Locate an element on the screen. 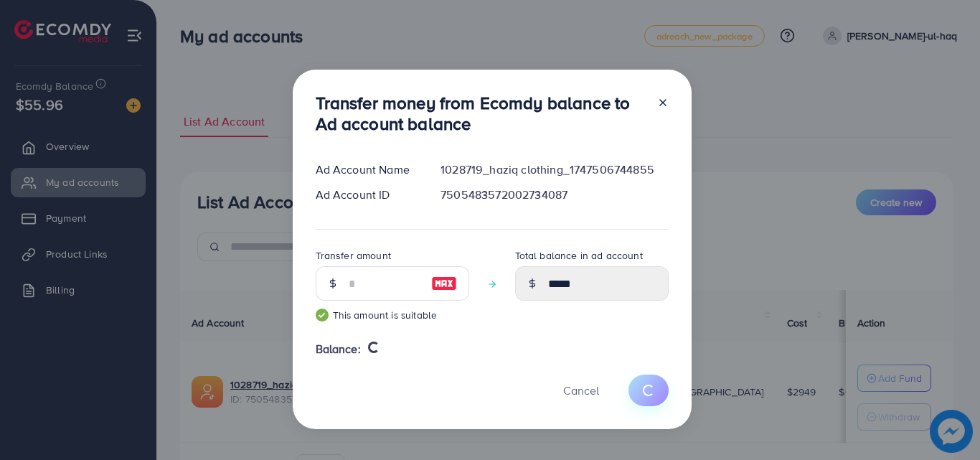 The height and width of the screenshot is (460, 980). img: image is located at coordinates (444, 284).